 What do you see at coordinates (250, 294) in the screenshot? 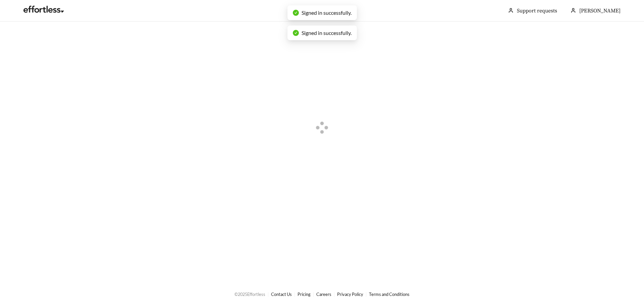
I see `span: © 2025 Effortless` at bounding box center [250, 294].